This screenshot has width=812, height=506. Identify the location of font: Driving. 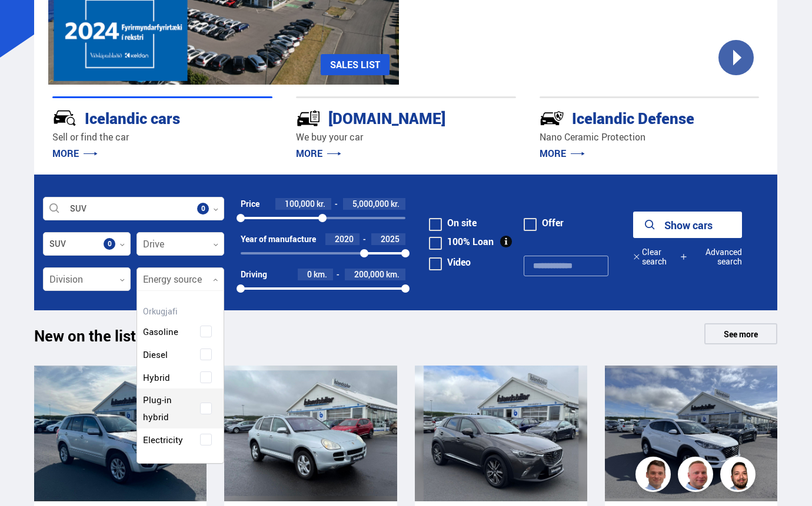
(254, 274).